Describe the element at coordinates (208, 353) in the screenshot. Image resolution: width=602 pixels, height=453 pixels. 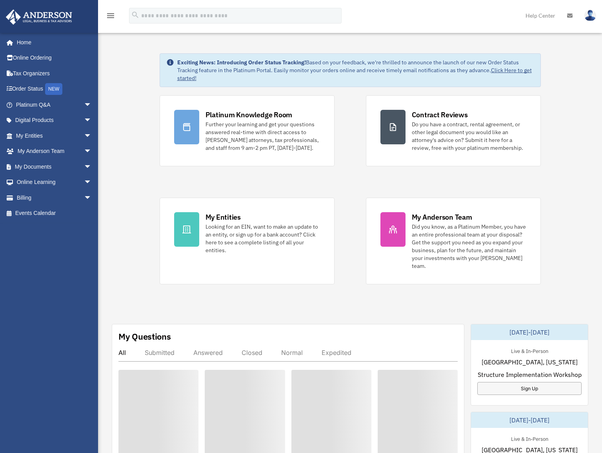
I see `div: Answered` at that location.